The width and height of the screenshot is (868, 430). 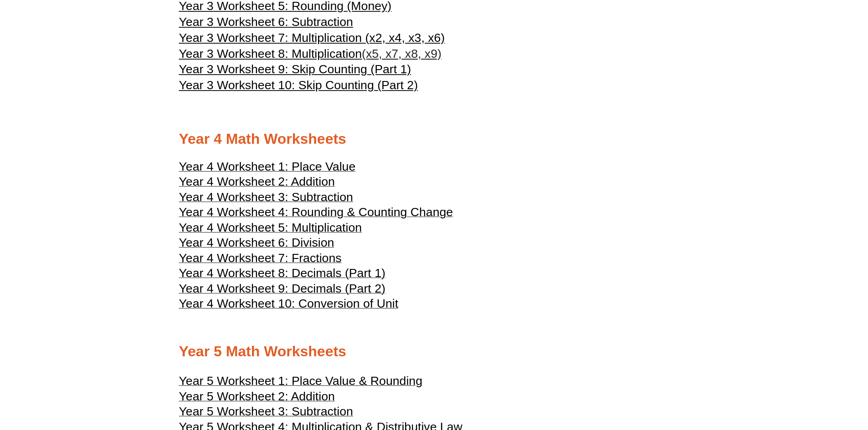 What do you see at coordinates (312, 38) in the screenshot?
I see `span: Year 3 Worksheet 7: Multiplication (x2, x4, x3, x6)` at bounding box center [312, 38].